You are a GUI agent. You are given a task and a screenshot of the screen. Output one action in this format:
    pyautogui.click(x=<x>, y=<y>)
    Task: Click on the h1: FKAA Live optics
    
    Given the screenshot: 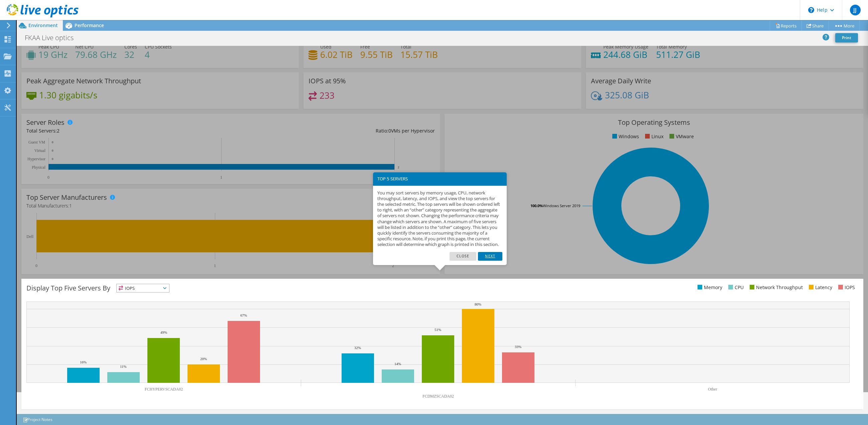 What is the action you would take?
    pyautogui.click(x=53, y=38)
    